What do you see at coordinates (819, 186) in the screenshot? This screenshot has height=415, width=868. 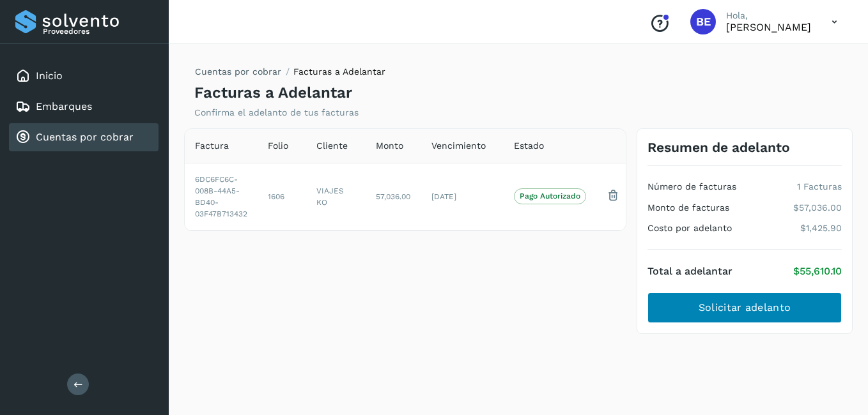 I see `p: 1 Facturas` at bounding box center [819, 186].